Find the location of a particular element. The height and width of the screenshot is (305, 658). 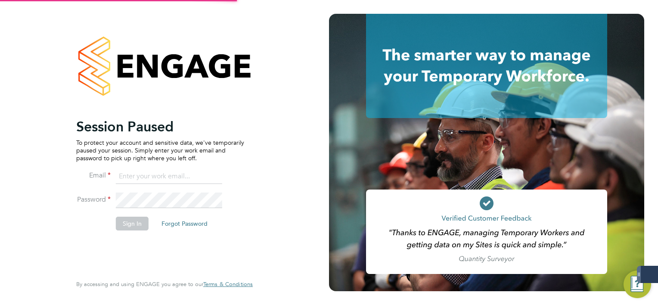

p: To protect your account and sensitive data, we've temporarily paused your session. Simply enter y... is located at coordinates (160, 150).